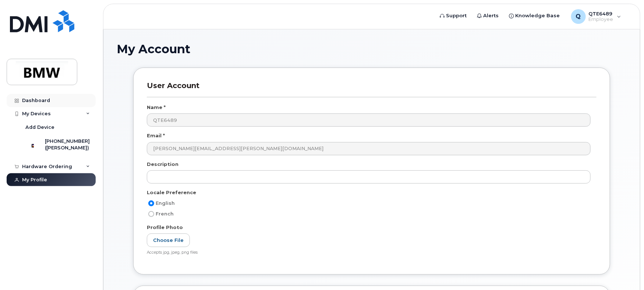 The width and height of the screenshot is (644, 290). I want to click on label: Name *, so click(156, 107).